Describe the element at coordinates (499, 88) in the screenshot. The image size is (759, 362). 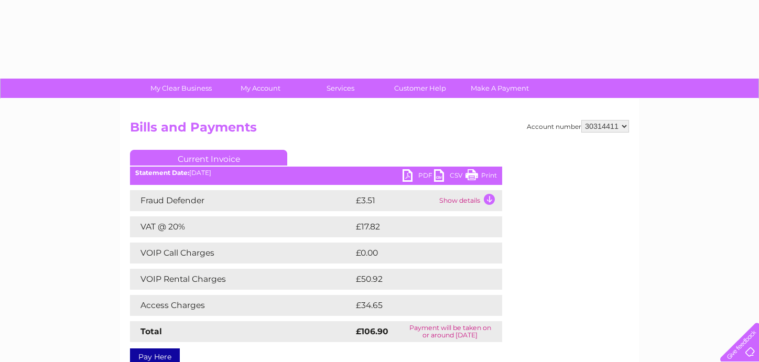
I see `a: Make A Payment` at that location.